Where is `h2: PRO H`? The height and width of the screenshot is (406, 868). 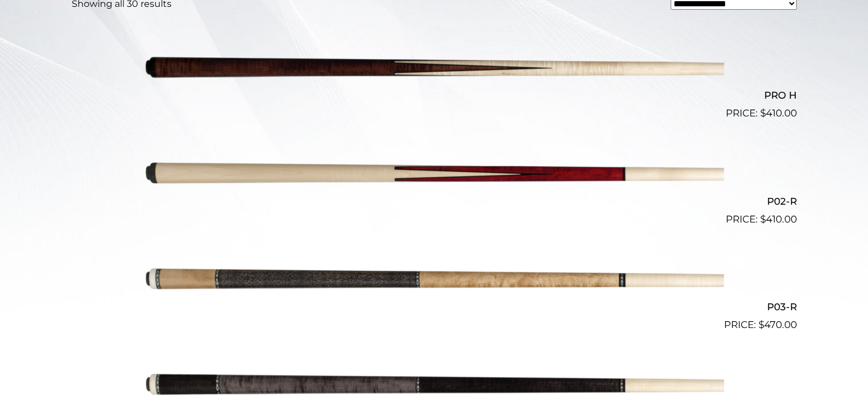
h2: PRO H is located at coordinates (434, 95).